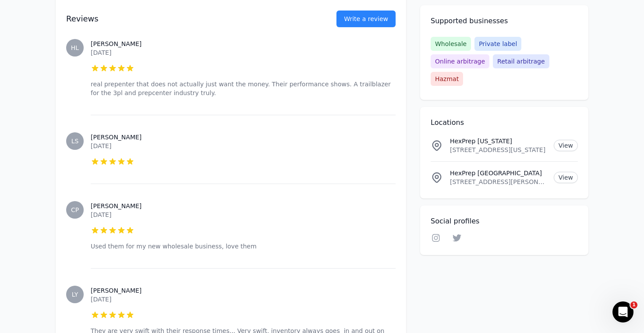 This screenshot has width=644, height=333. What do you see at coordinates (243, 88) in the screenshot?
I see `p: real prepenter that does not actually just want the money. Their performance shows. A trailblazer...` at bounding box center [243, 88].